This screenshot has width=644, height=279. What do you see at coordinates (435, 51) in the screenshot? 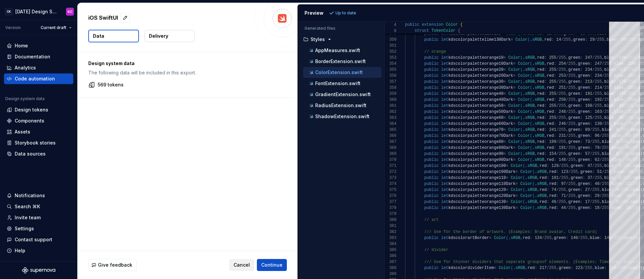
I see `span: // orange` at bounding box center [435, 51].